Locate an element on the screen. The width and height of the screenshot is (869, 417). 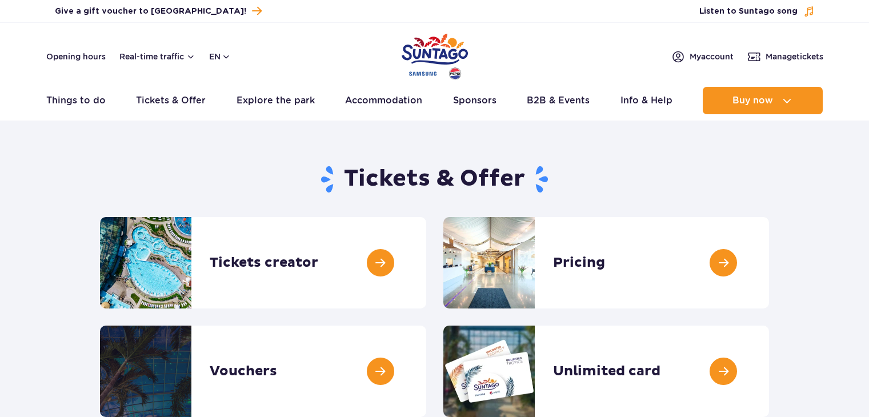
a: Accommodation is located at coordinates (383, 101).